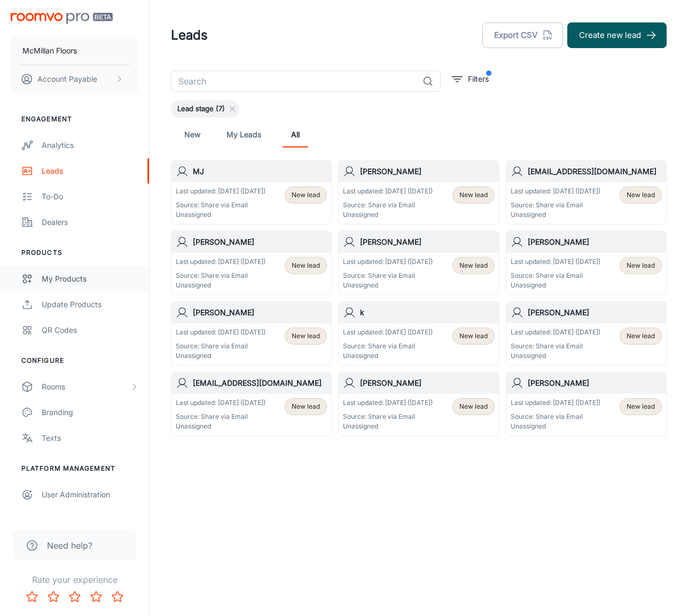 Image resolution: width=688 pixels, height=616 pixels. What do you see at coordinates (90, 438) in the screenshot?
I see `div: Texts` at bounding box center [90, 438].